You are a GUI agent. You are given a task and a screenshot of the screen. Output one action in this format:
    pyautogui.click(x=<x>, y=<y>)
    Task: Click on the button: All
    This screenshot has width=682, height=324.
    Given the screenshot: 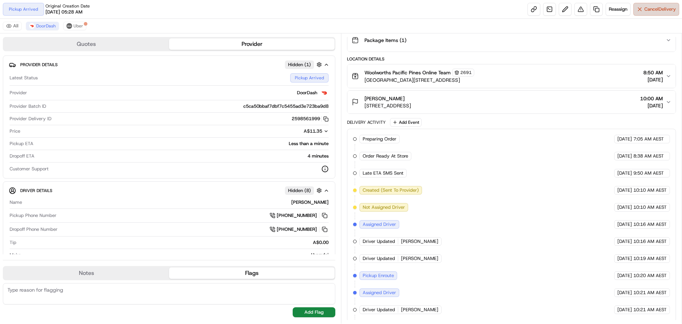 What is the action you would take?
    pyautogui.click(x=12, y=26)
    